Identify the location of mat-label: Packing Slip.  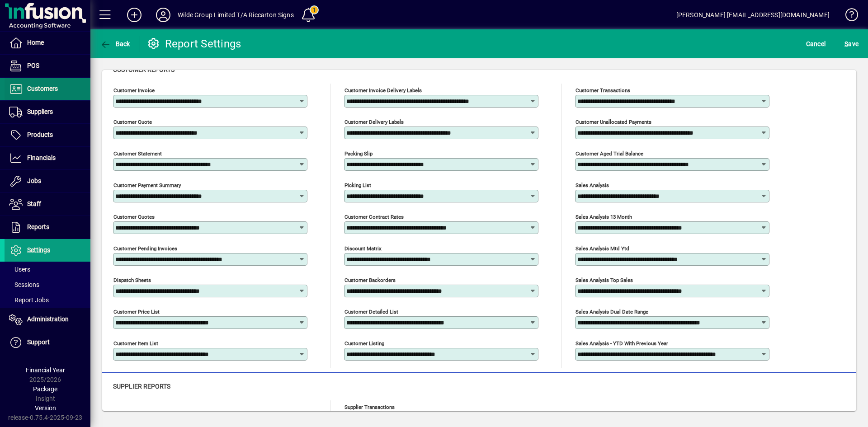
(359, 153).